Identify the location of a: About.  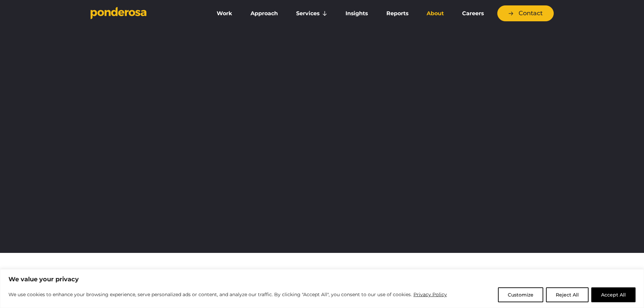
(435, 13).